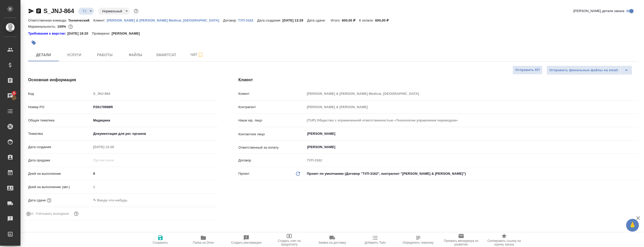  I want to click on button: ТЗ, so click(85, 11).